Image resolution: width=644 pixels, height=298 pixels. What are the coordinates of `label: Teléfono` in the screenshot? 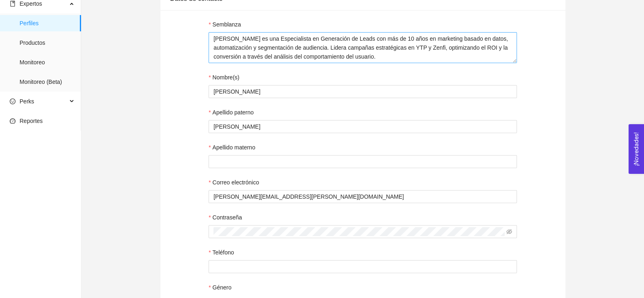 It's located at (221, 253).